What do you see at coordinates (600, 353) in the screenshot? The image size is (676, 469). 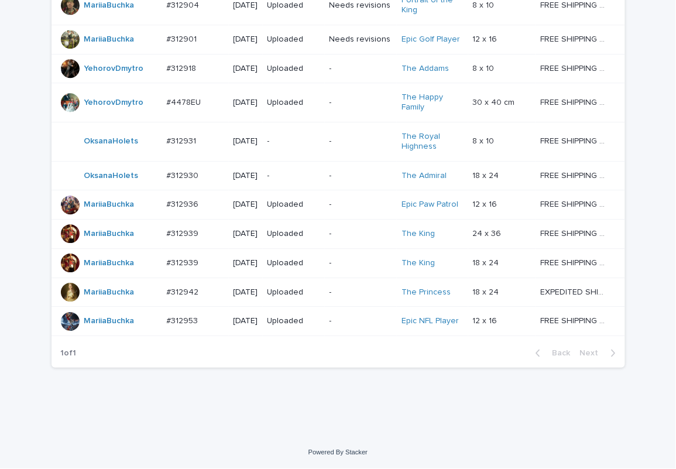 I see `button: Next` at bounding box center [600, 353].